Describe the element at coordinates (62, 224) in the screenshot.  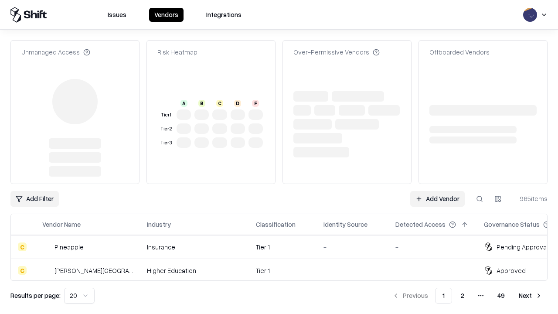
I see `div: Vendor Name` at that location.